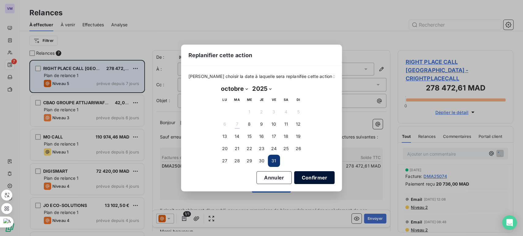 This screenshot has width=523, height=236. I want to click on button: 5, so click(298, 112).